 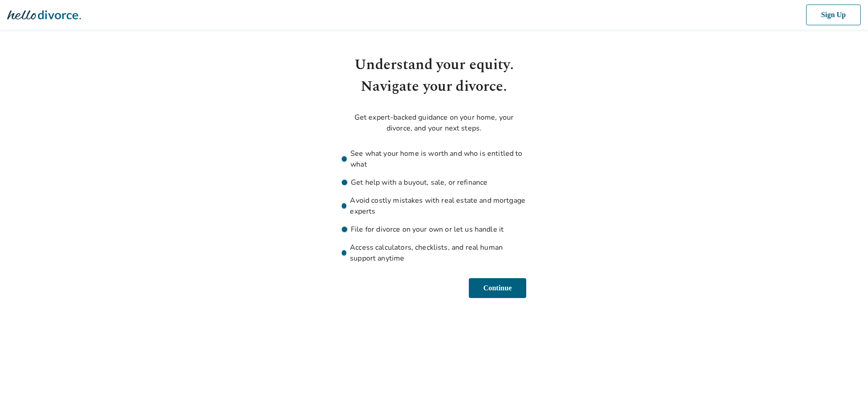 What do you see at coordinates (434, 76) in the screenshot?
I see `h1: Understand your equity. Navigate your divorce.` at bounding box center [434, 76].